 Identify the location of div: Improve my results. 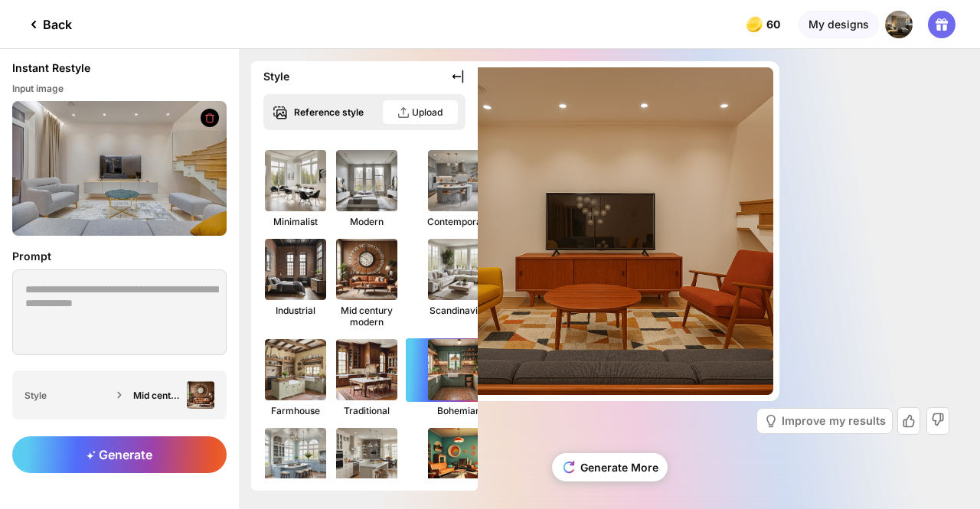
(834, 421).